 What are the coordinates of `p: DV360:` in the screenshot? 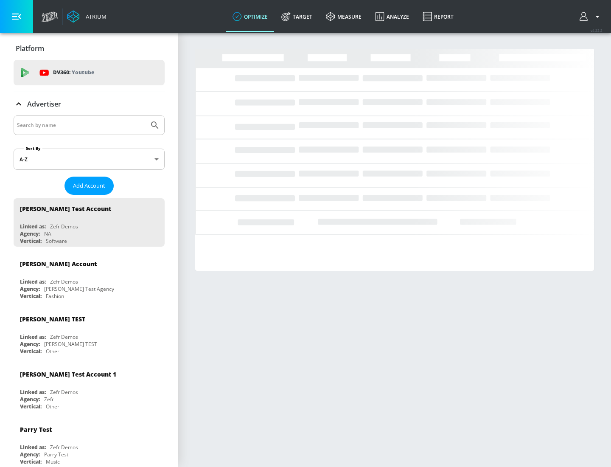 It's located at (73, 73).